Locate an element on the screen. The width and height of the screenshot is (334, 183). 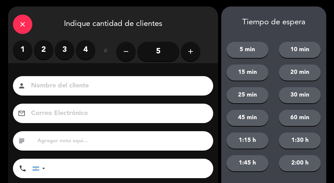
button: 5 min is located at coordinates (248, 50).